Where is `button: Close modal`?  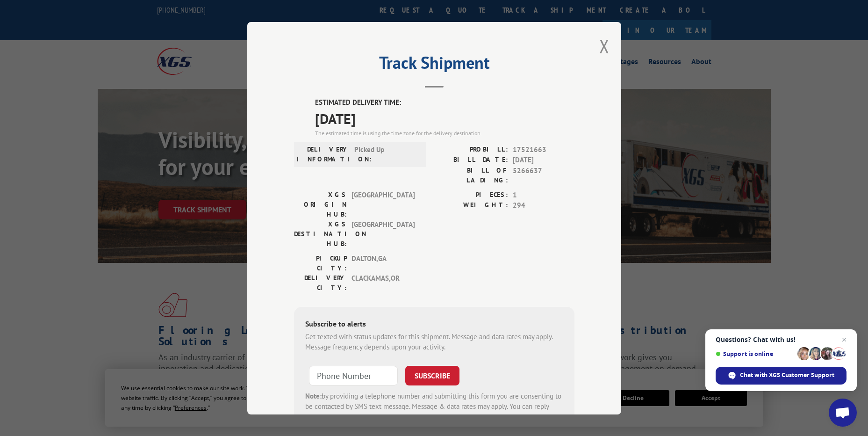
button: Close modal is located at coordinates (604, 46).